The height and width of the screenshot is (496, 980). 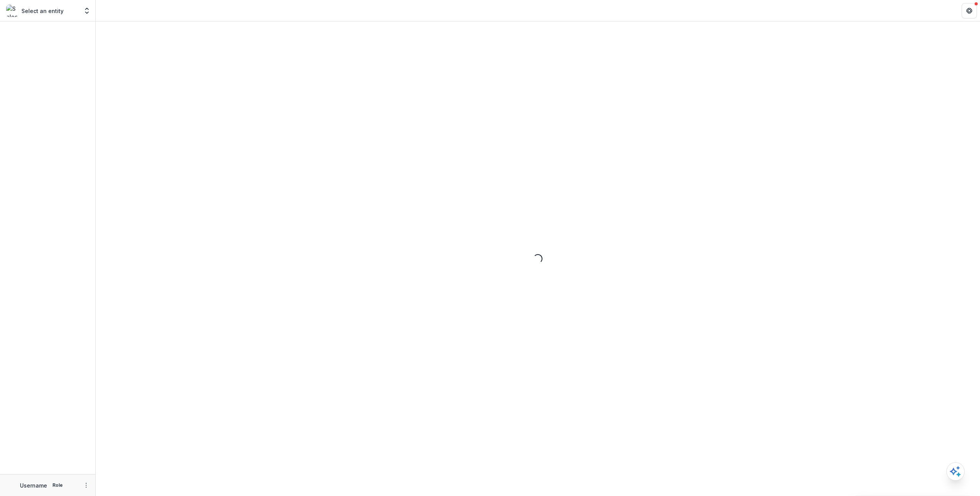 I want to click on p: Role, so click(x=58, y=485).